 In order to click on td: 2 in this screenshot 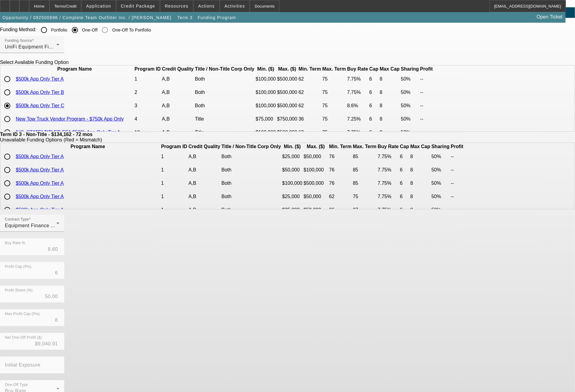, I will do `click(147, 92)`.